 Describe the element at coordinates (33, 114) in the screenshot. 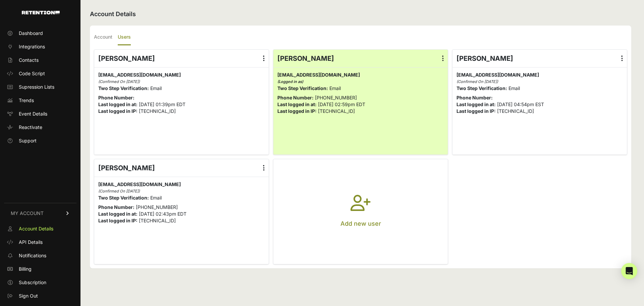

I see `span: Event Details` at that location.